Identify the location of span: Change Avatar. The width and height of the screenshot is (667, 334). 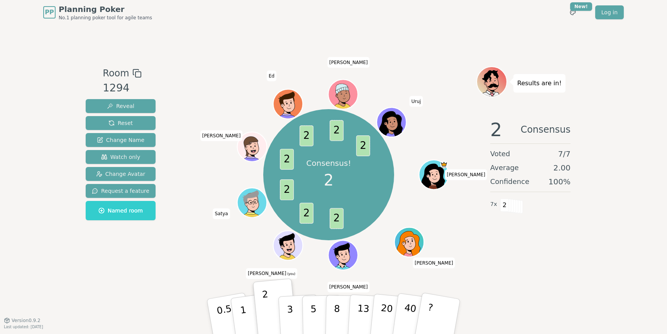
(121, 174).